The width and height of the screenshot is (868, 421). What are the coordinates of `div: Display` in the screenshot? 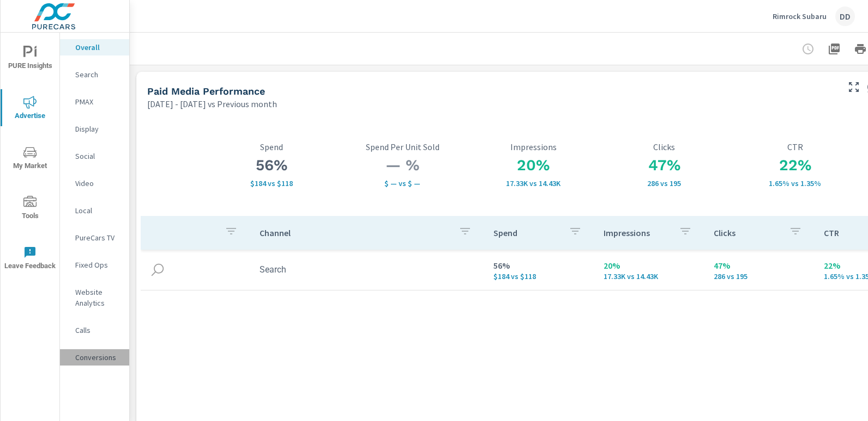 It's located at (94, 129).